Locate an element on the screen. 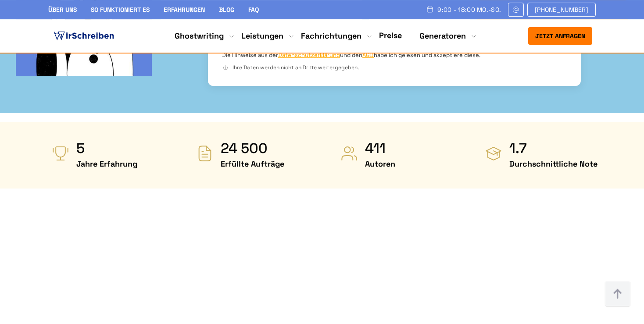 The width and height of the screenshot is (644, 324). img: Jahre Erfahrung is located at coordinates (60, 153).